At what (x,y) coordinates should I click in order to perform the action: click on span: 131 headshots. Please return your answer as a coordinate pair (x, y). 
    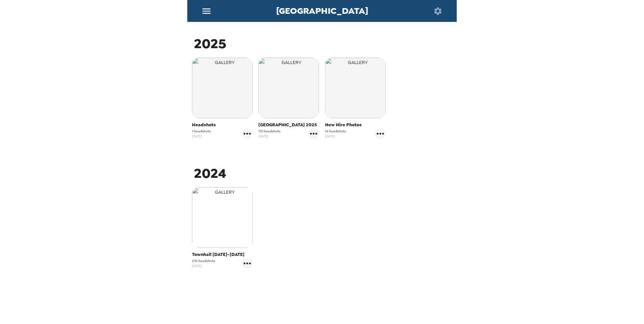
    Looking at the image, I should click on (270, 131).